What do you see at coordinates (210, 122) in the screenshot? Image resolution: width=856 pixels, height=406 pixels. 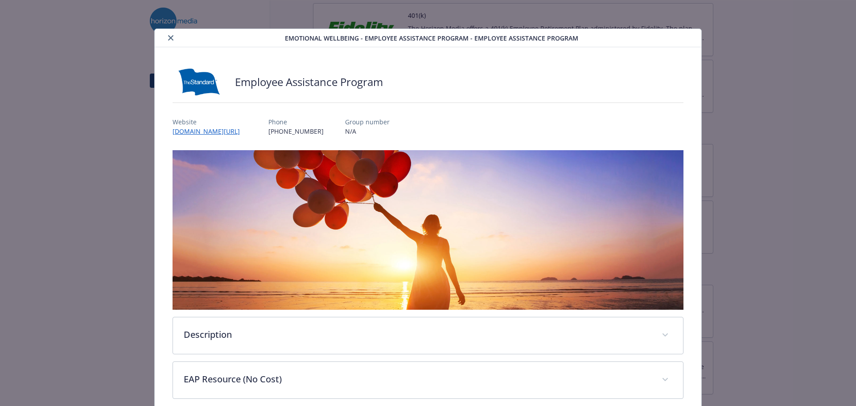 I see `p: Website` at bounding box center [210, 122].